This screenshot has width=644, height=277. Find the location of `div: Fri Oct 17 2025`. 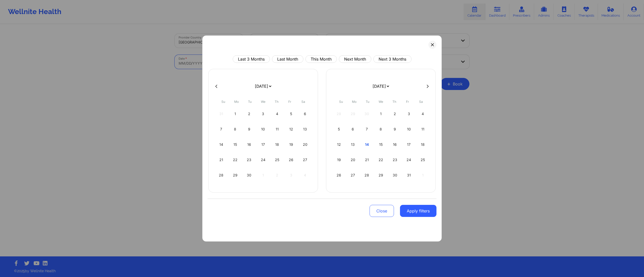

div: Fri Oct 17 2025 is located at coordinates (409, 145).